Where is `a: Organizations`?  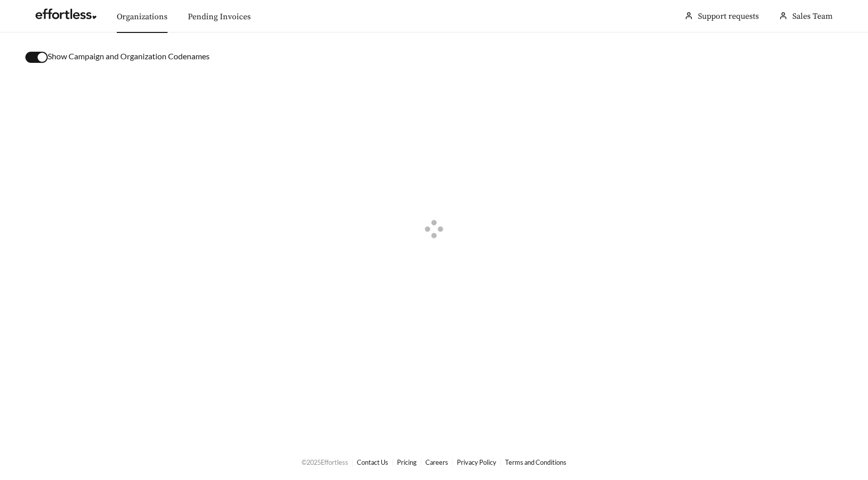 a: Organizations is located at coordinates (142, 17).